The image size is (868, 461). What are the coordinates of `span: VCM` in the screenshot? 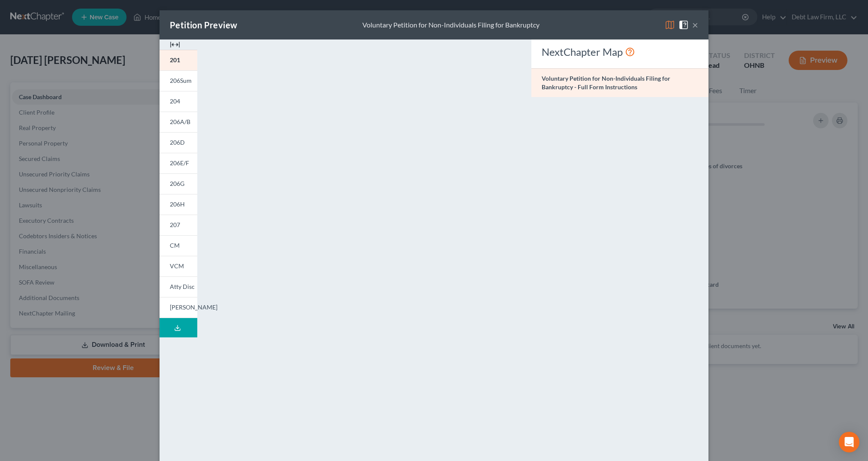 It's located at (177, 266).